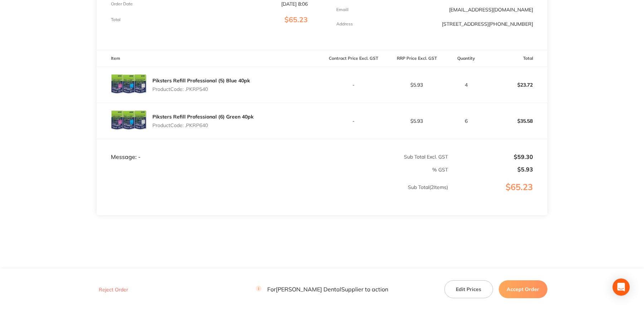 This screenshot has height=310, width=644. What do you see at coordinates (516, 121) in the screenshot?
I see `p: $35.58` at bounding box center [516, 121].